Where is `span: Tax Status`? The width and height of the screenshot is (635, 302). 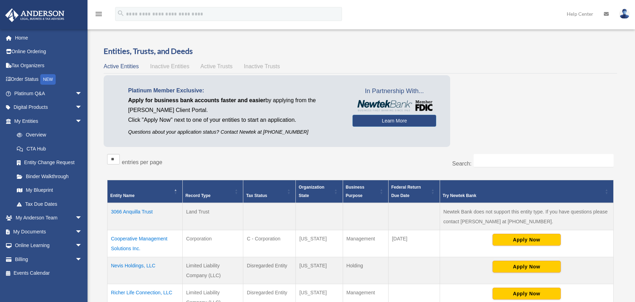 span: Tax Status is located at coordinates (257, 196).